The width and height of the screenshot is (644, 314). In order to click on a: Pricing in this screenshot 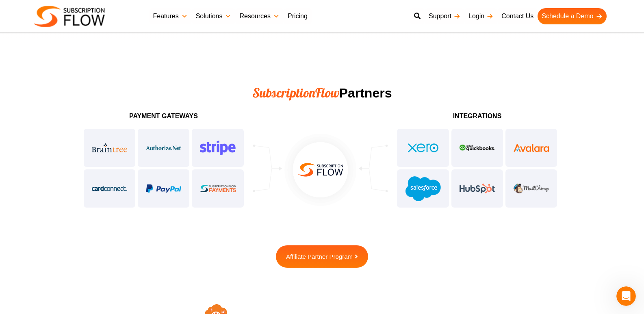, I will do `click(297, 16)`.